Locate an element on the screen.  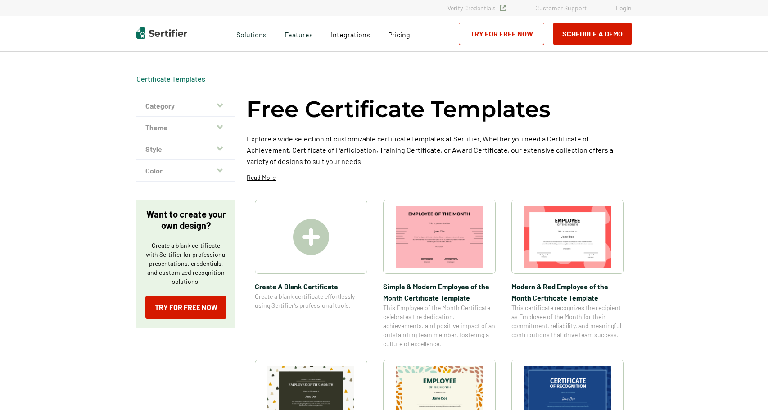
p: Explore a wide selection of customizable certificate templates at Sertifier. Whether you need a C... is located at coordinates (439, 149).